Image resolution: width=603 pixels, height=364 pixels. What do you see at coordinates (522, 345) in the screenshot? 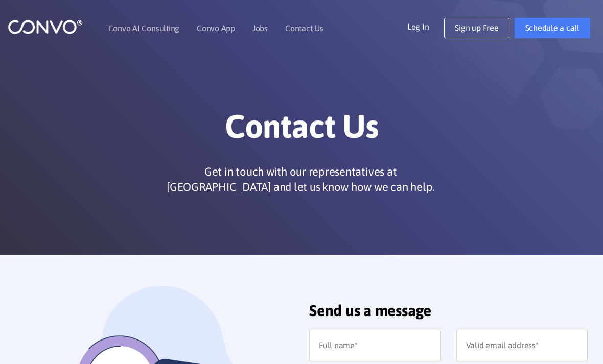
I see `input: Valid email address*` at bounding box center [522, 345].